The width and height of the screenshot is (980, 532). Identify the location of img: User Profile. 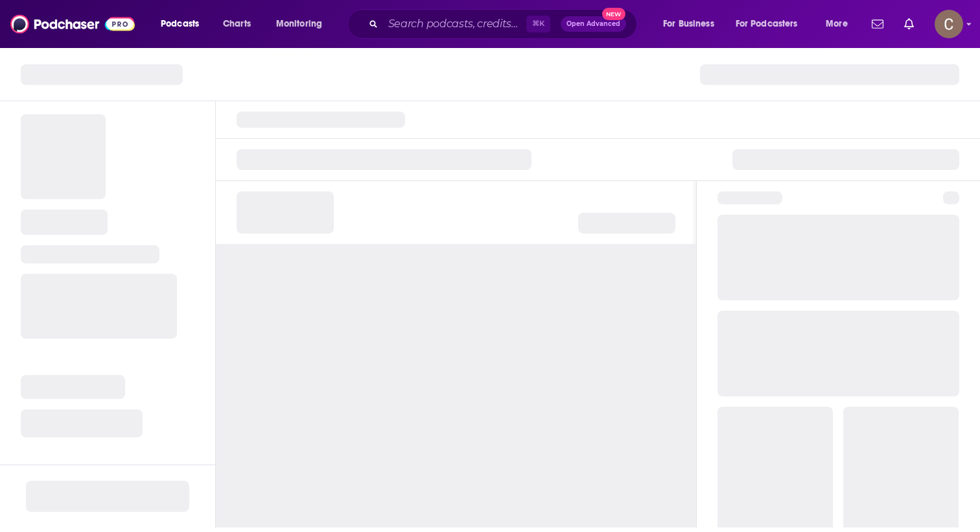
(949, 24).